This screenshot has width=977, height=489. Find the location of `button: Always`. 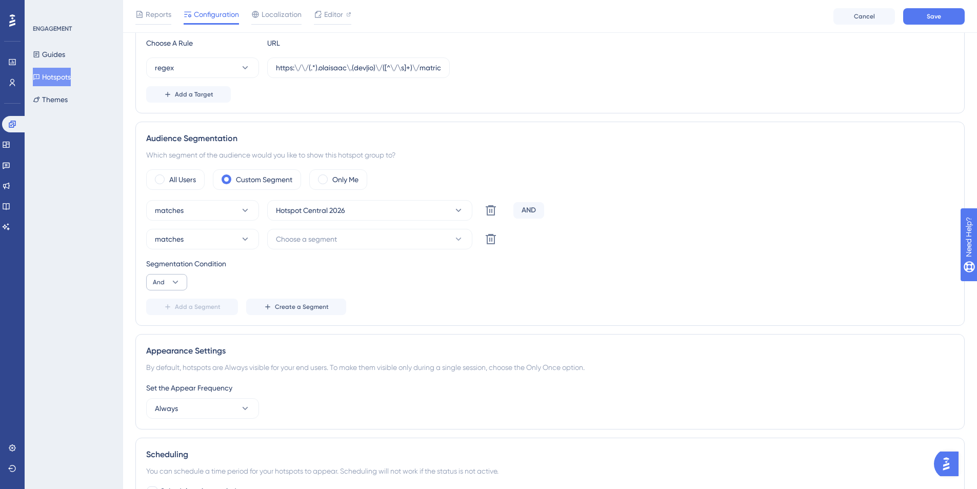

button: Always is located at coordinates (202, 408).